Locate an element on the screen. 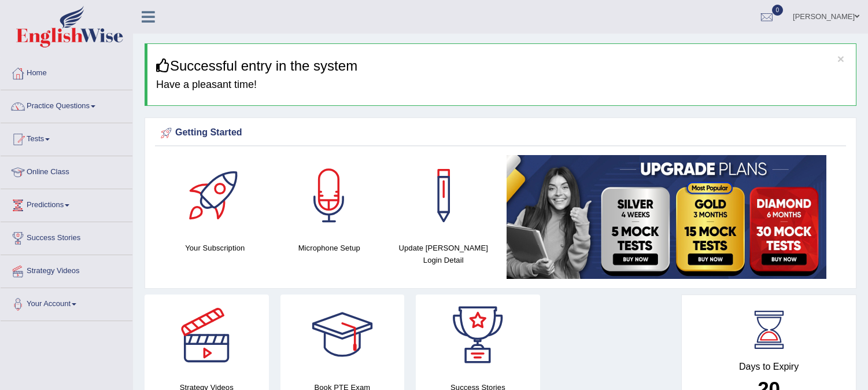 The height and width of the screenshot is (390, 868). h3: Successful entry in the system is located at coordinates (501, 66).